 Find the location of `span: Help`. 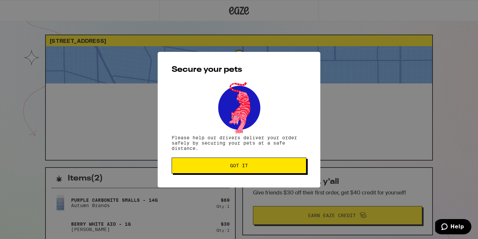

span: Help is located at coordinates (22, 8).